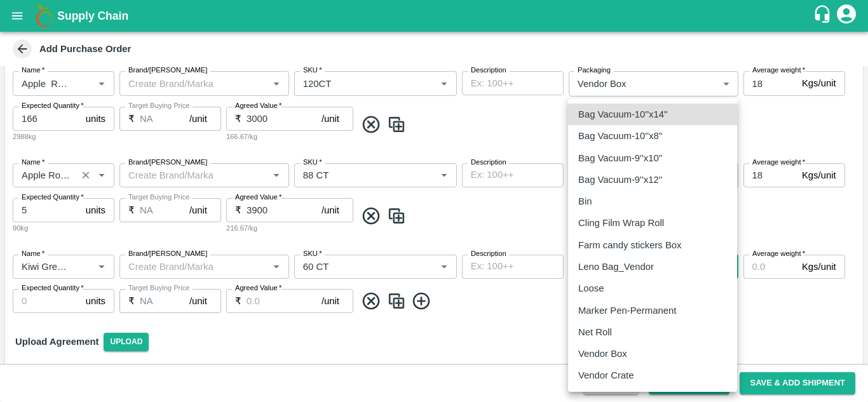 This screenshot has height=402, width=868. What do you see at coordinates (623, 114) in the screenshot?
I see `p: Bag Vacuum-10''x14''` at bounding box center [623, 114].